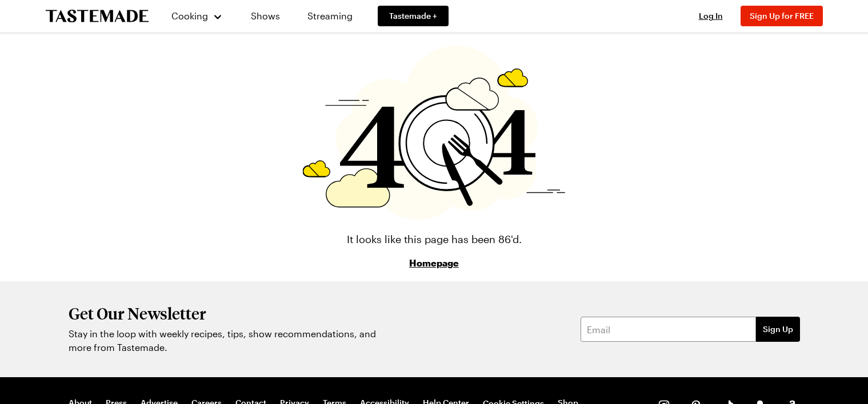 This screenshot has width=868, height=404. Describe the element at coordinates (668, 329) in the screenshot. I see `input: Email` at that location.